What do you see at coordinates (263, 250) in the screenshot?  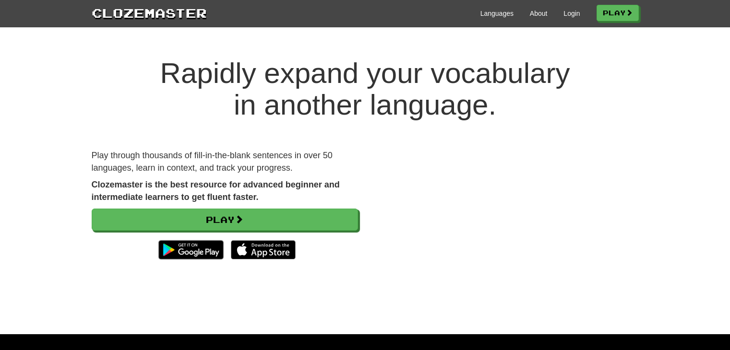 I see `img: Download_on_the_App_Store_Badge_US-UK_135x40-25178aeef6eb6b83b96f5f2d004eda3bffbb37122de64afbaef7...` at bounding box center [263, 250].